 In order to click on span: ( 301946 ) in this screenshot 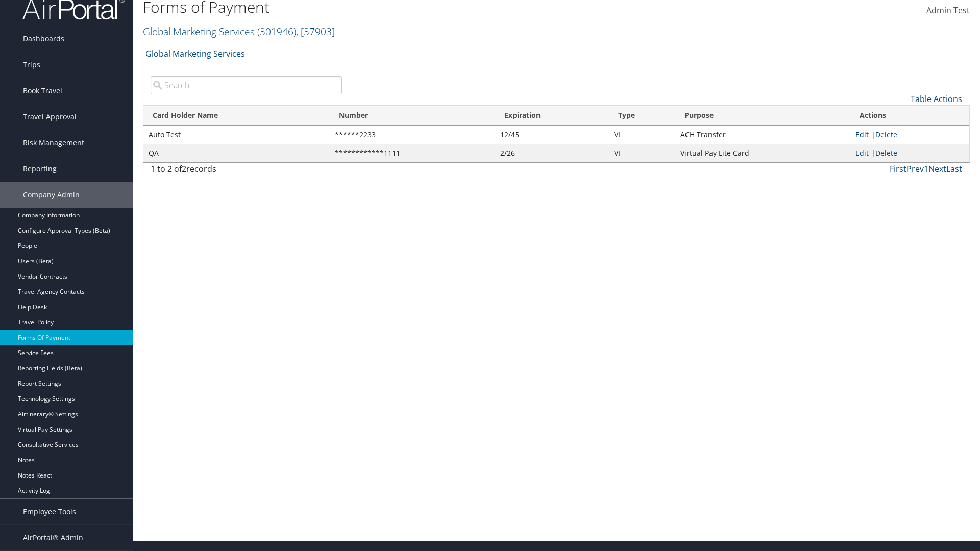, I will do `click(277, 31)`.